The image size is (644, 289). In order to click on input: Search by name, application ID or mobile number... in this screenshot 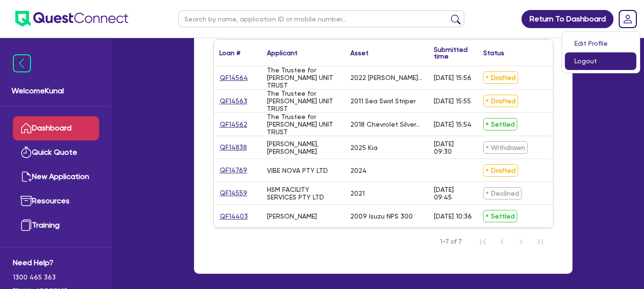, I will do `click(321, 18)`.